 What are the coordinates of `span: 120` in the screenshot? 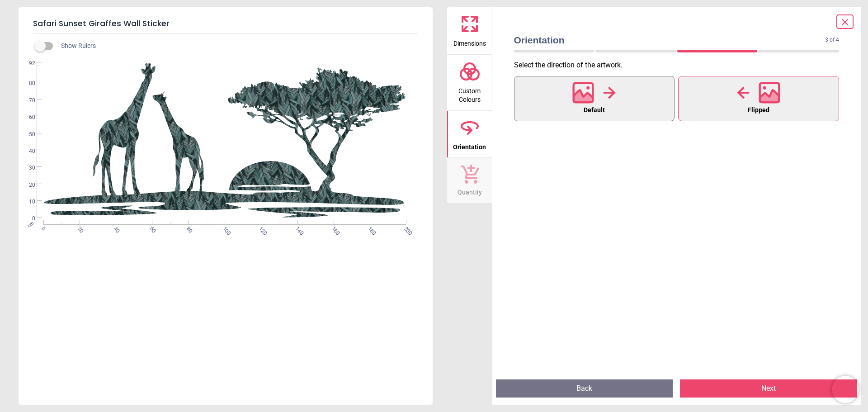 It's located at (259, 228).